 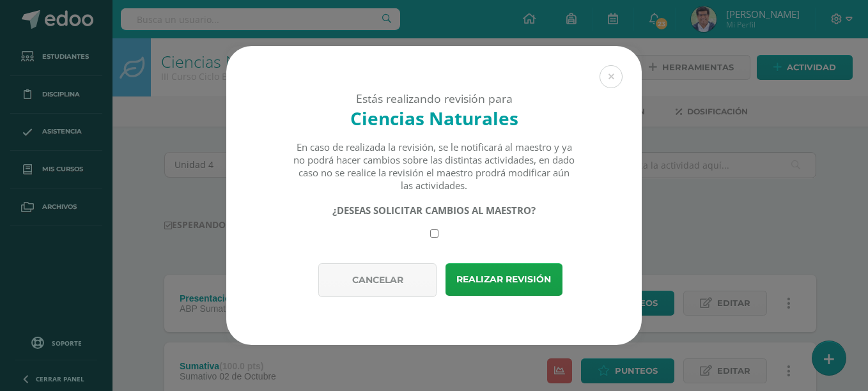 I want to click on strong: Ciencias Naturales, so click(x=434, y=118).